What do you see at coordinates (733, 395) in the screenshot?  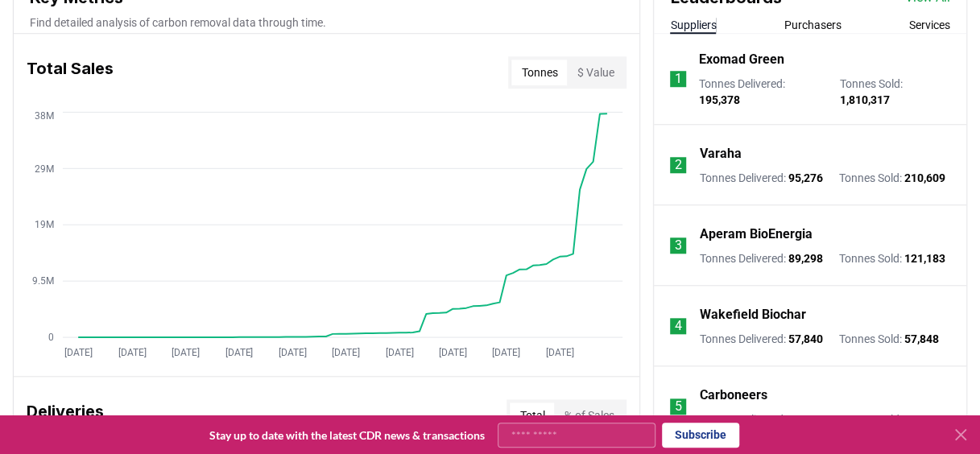 I see `a: Carboneers` at bounding box center [733, 395].